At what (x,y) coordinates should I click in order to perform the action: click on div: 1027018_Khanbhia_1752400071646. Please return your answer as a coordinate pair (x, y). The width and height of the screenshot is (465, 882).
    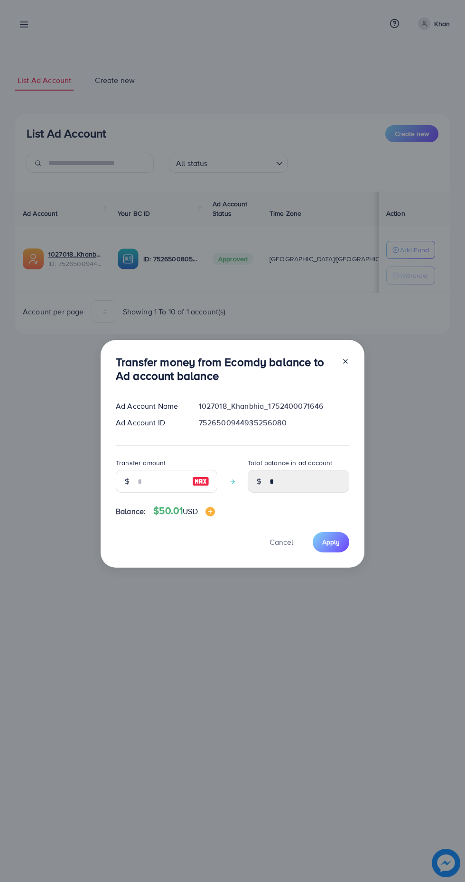
    Looking at the image, I should click on (274, 406).